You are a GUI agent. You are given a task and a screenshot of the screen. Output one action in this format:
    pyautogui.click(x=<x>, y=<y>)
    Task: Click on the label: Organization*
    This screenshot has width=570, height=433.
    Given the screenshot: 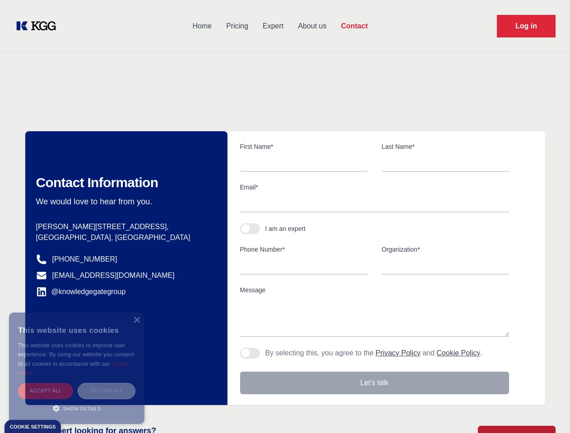 What is the action you would take?
    pyautogui.click(x=445, y=250)
    